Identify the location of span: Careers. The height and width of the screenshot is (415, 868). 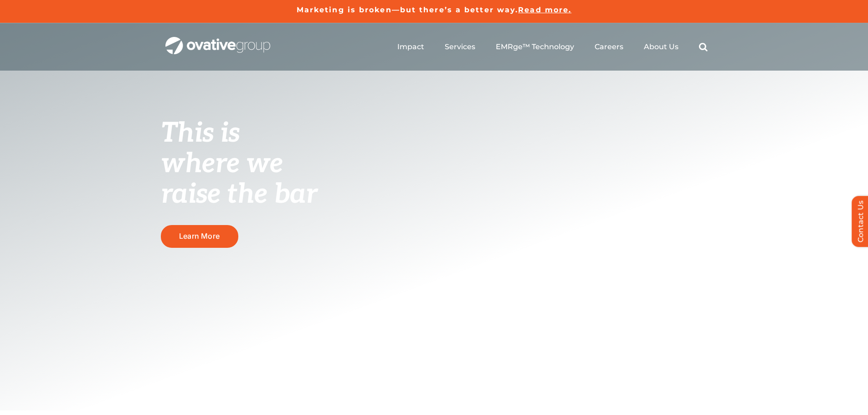
(609, 47).